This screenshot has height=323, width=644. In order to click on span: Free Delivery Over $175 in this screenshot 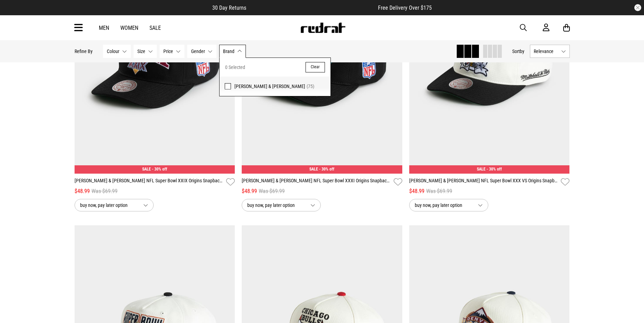, I will do `click(405, 8)`.